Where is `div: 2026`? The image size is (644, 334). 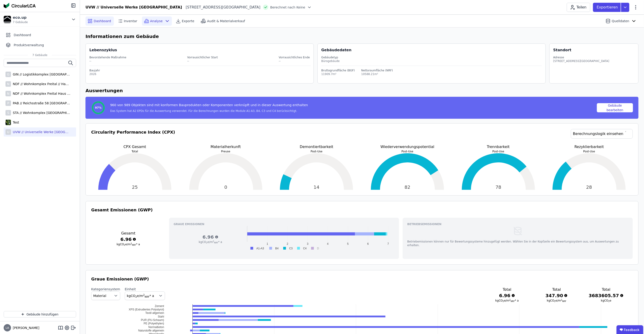 div: 2026 is located at coordinates (200, 74).